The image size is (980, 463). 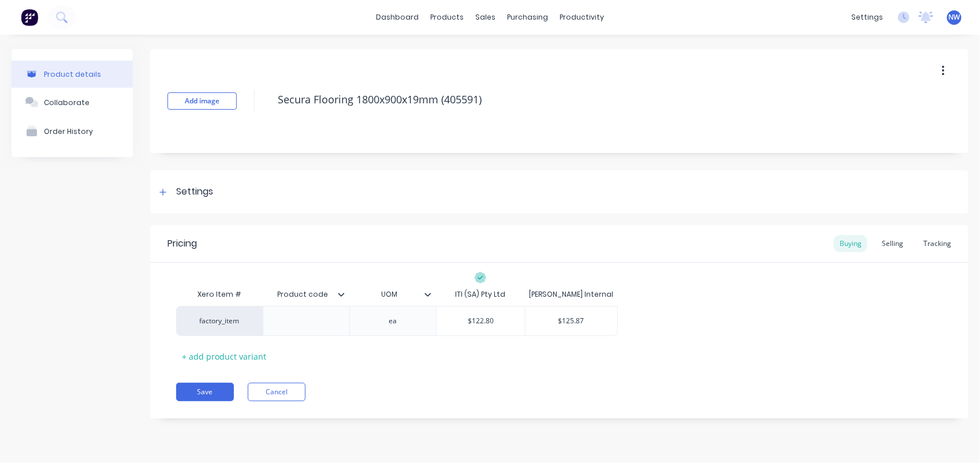 What do you see at coordinates (527, 17) in the screenshot?
I see `div: purchasing` at bounding box center [527, 17].